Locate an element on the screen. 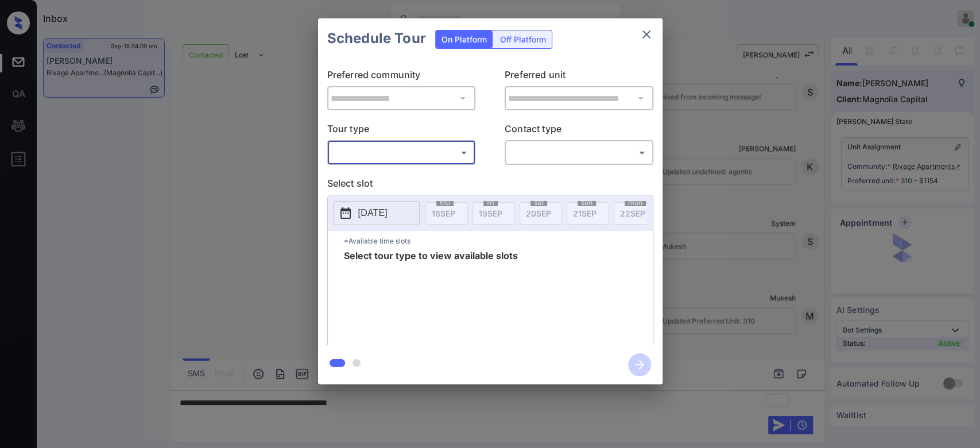  p: Tour type is located at coordinates (401, 131).